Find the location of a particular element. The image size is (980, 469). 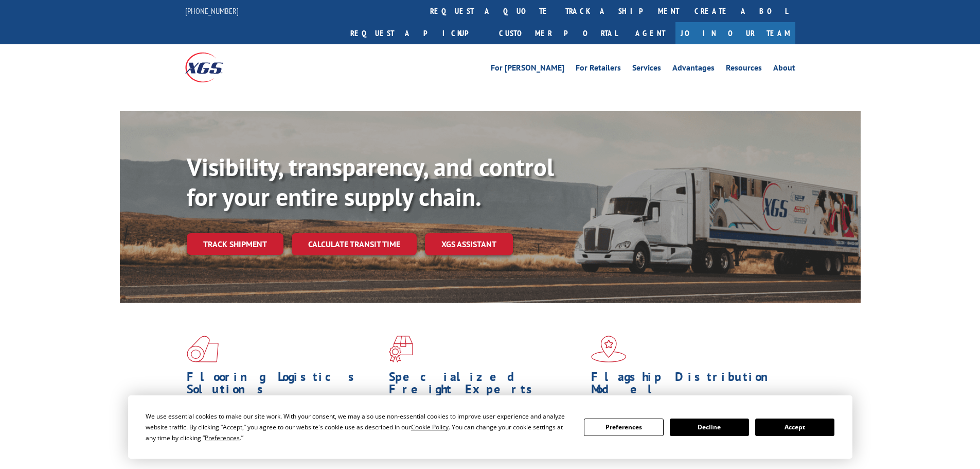

span: Preferences is located at coordinates (222, 438).